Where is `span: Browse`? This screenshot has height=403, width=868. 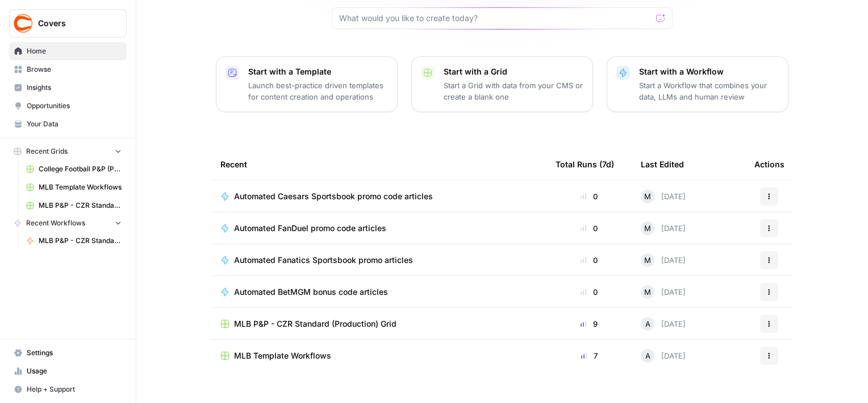
span: Browse is located at coordinates (74, 69).